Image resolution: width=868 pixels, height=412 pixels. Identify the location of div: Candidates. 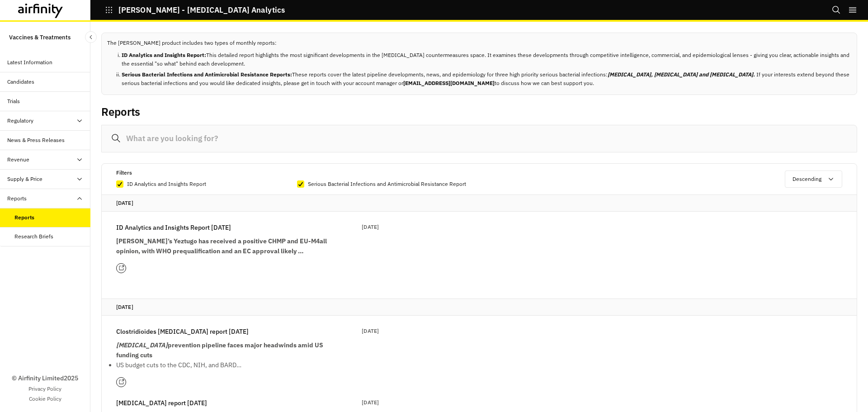
(21, 82).